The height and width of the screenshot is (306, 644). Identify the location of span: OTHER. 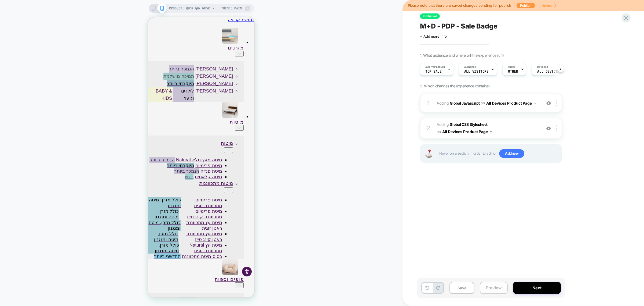
(513, 71).